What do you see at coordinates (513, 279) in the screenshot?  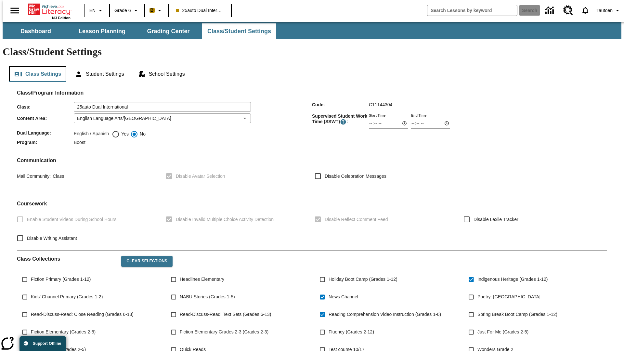 I see `span: Indigenous Heritage (Grades 1-12)` at bounding box center [513, 279].